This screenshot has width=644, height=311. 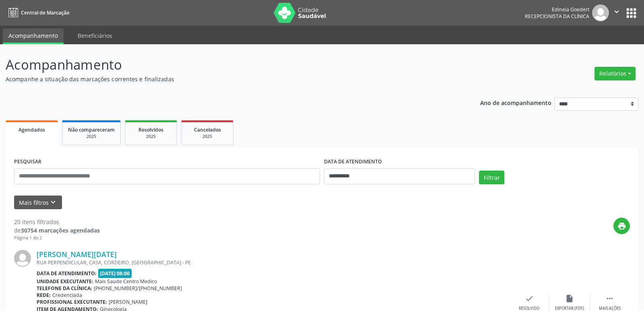 What do you see at coordinates (64, 288) in the screenshot?
I see `b: Telefone da clínica:` at bounding box center [64, 288].